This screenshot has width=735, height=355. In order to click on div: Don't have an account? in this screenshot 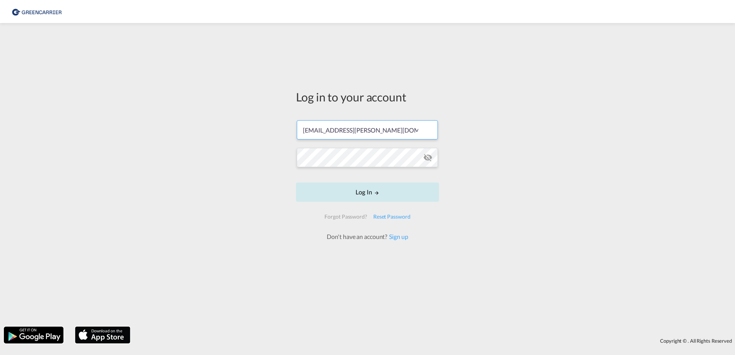, I will do `click(367, 237)`.